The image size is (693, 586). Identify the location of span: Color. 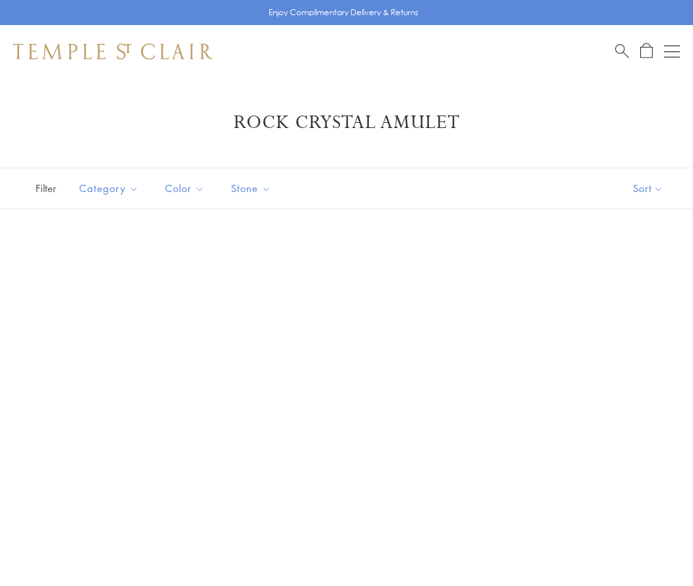
(186, 188).